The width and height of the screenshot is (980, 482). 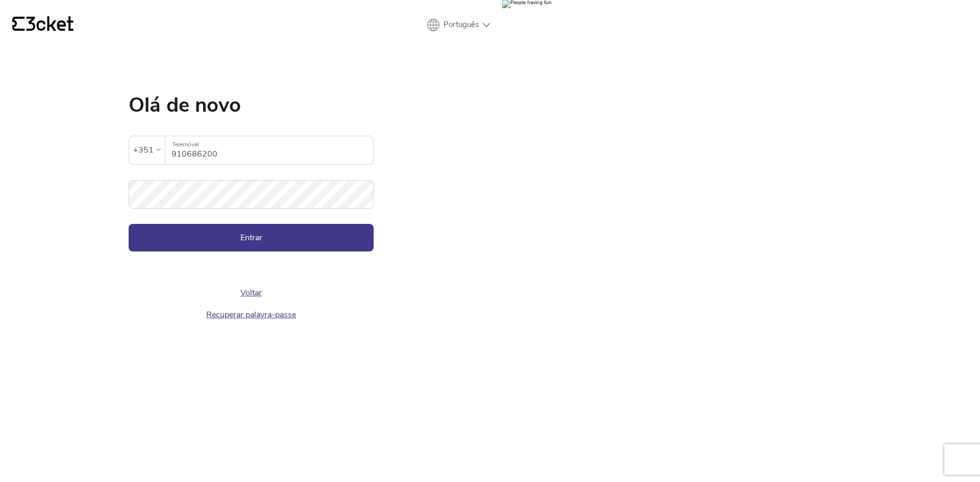 What do you see at coordinates (272, 150) in the screenshot?
I see `input: Telemóvel` at bounding box center [272, 150].